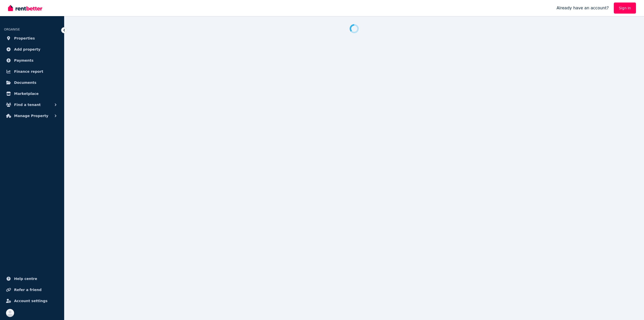 This screenshot has width=644, height=320. Describe the element at coordinates (32, 38) in the screenshot. I see `a: Properties` at that location.